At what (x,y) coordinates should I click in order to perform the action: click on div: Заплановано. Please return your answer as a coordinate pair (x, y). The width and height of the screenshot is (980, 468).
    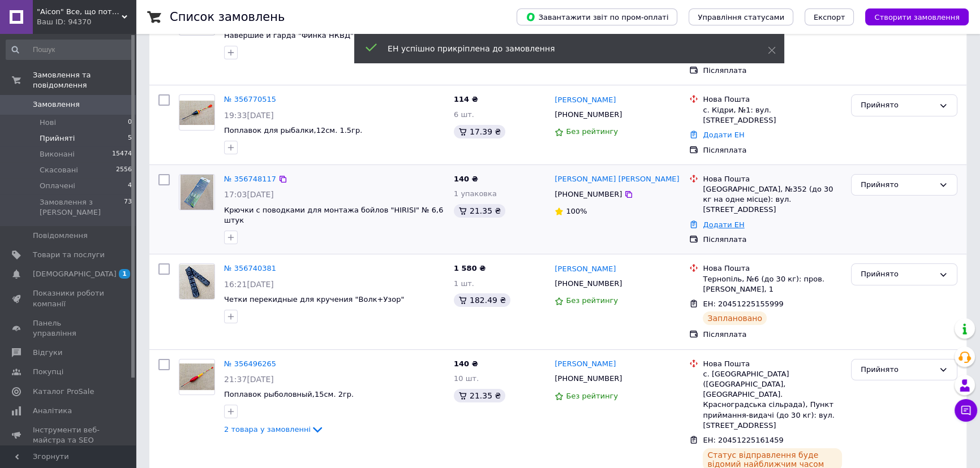
    Looking at the image, I should click on (735, 318).